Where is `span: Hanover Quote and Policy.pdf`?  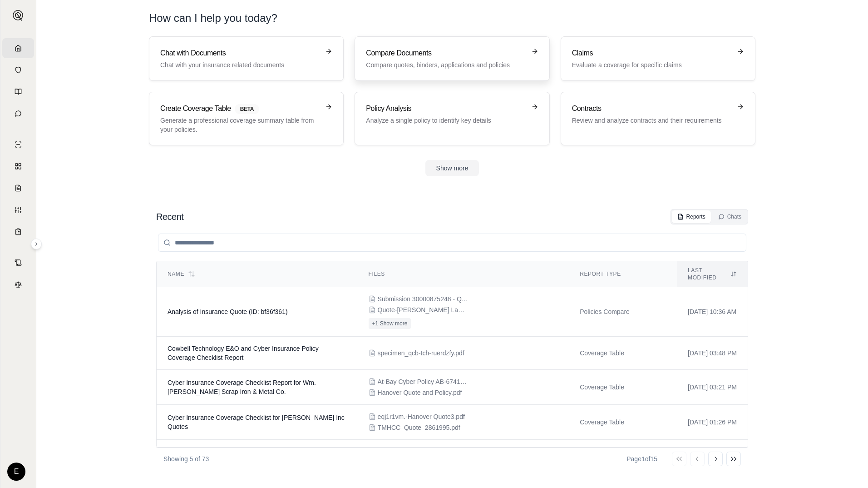 span: Hanover Quote and Policy.pdf is located at coordinates (420, 393).